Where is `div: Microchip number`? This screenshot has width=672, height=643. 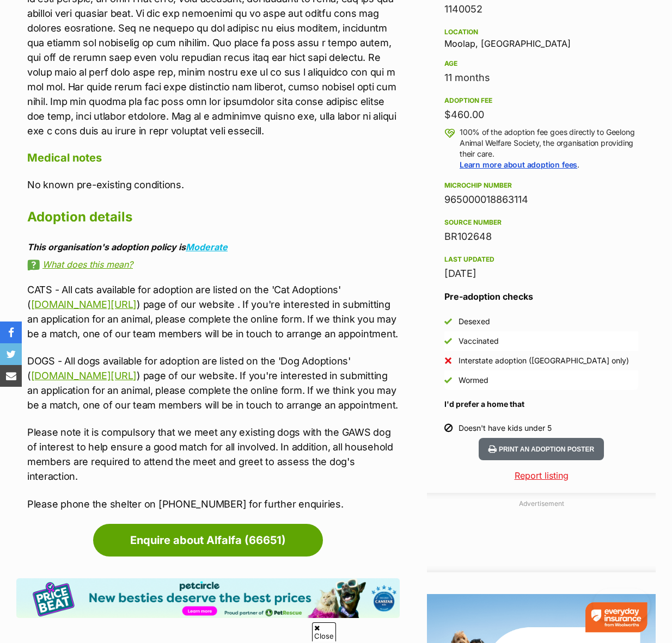 div: Microchip number is located at coordinates (541, 186).